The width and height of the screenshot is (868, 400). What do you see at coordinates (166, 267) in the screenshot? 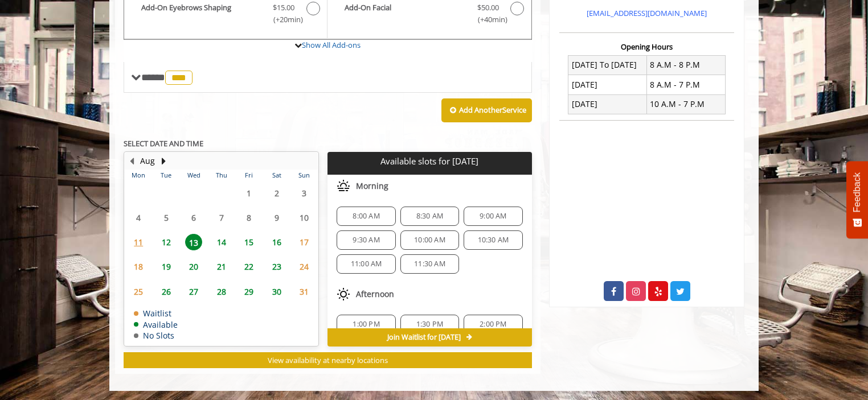
I see `td: Select day19` at bounding box center [166, 267].